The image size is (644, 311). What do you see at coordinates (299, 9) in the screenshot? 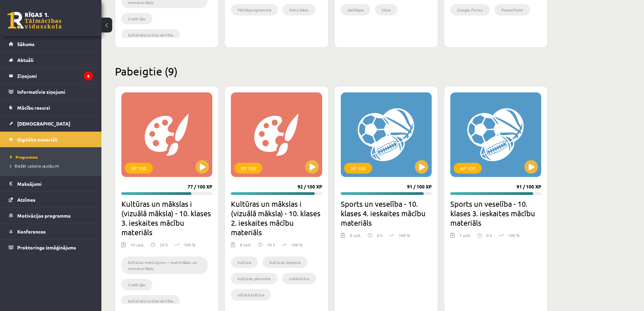
I see `li: Datu bāze` at bounding box center [299, 9].